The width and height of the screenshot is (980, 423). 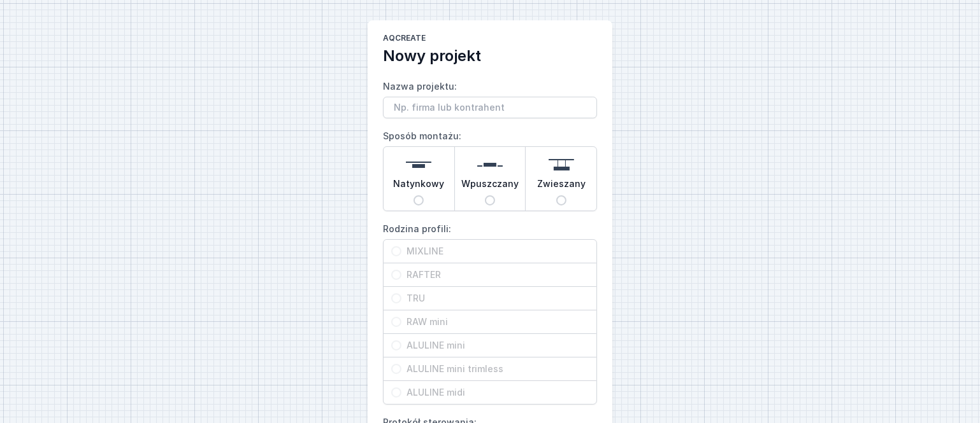 I want to click on span: Wpuszczany, so click(x=490, y=186).